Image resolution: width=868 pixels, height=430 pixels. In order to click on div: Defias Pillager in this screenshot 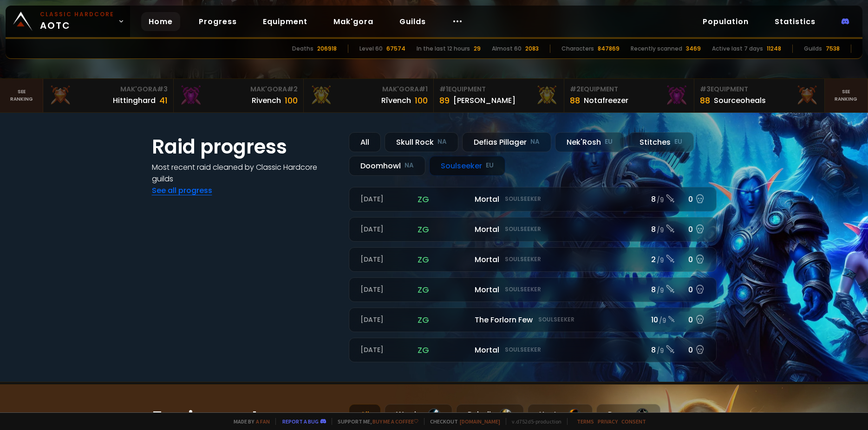, I will do `click(507, 142)`.